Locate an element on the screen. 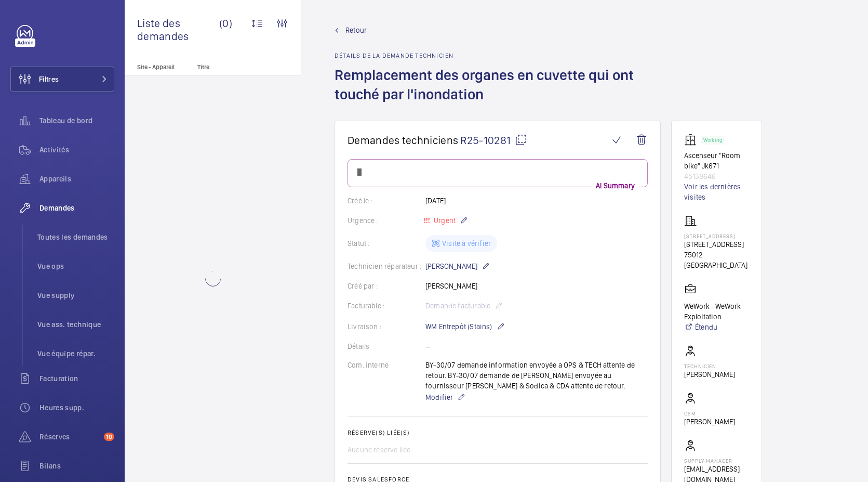  span: Tableau de bord is located at coordinates (77, 121).